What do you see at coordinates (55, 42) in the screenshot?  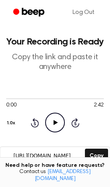 I see `h1: Your Recording is Ready` at bounding box center [55, 42].